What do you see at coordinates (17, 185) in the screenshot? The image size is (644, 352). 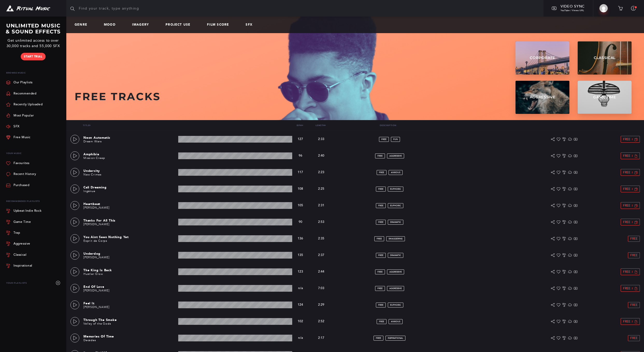 I see `a: Purchased` at bounding box center [17, 185].